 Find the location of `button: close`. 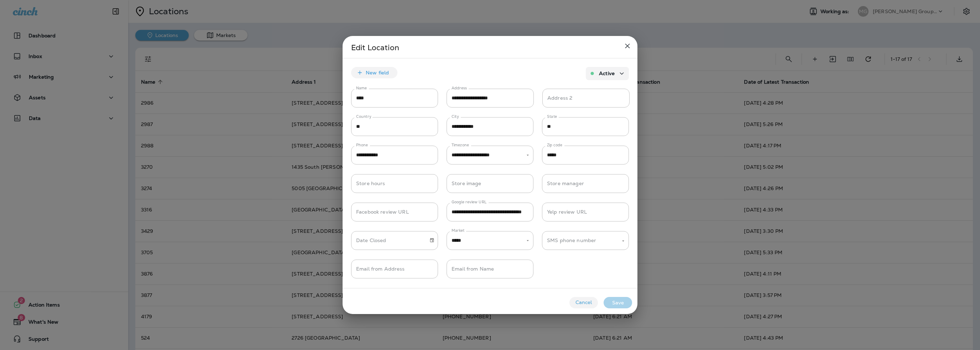

button: close is located at coordinates (627, 46).